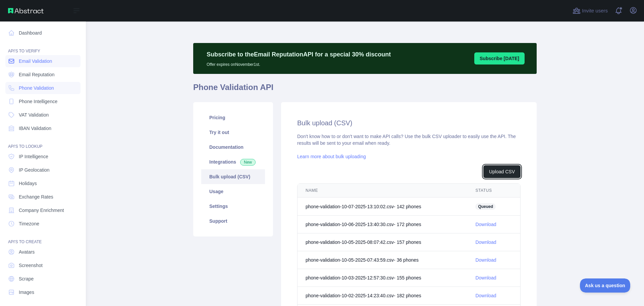 The height and width of the screenshot is (306, 644). What do you see at coordinates (298, 64) in the screenshot?
I see `p: Offer expires on November 1st.` at bounding box center [298, 64].